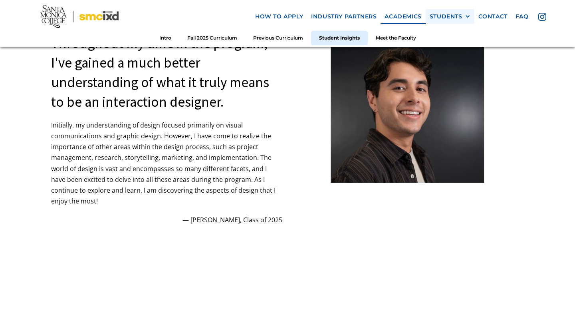 This screenshot has width=575, height=311. I want to click on a: Academics, so click(403, 16).